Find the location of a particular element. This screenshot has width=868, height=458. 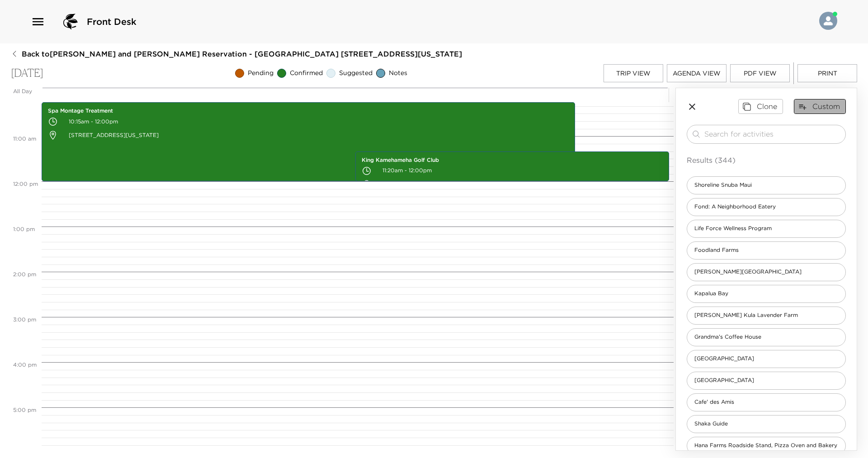

span: Pending is located at coordinates (261, 73).